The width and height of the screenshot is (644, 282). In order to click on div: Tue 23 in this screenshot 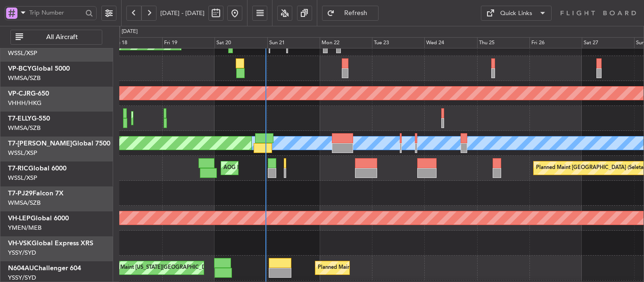, I will do `click(398, 43)`.